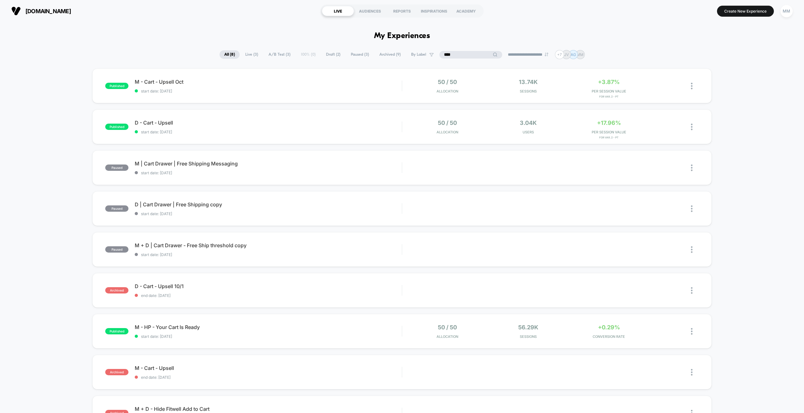 This screenshot has height=413, width=804. Describe the element at coordinates (333, 54) in the screenshot. I see `span: Draft ( 2 )` at that location.